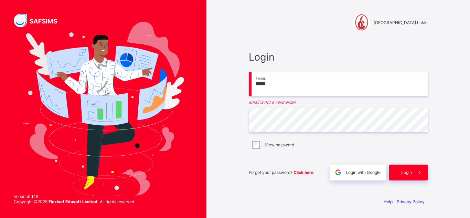 Image resolution: width=470 pixels, height=218 pixels. Describe the element at coordinates (103, 109) in the screenshot. I see `img: Hero Image` at that location.